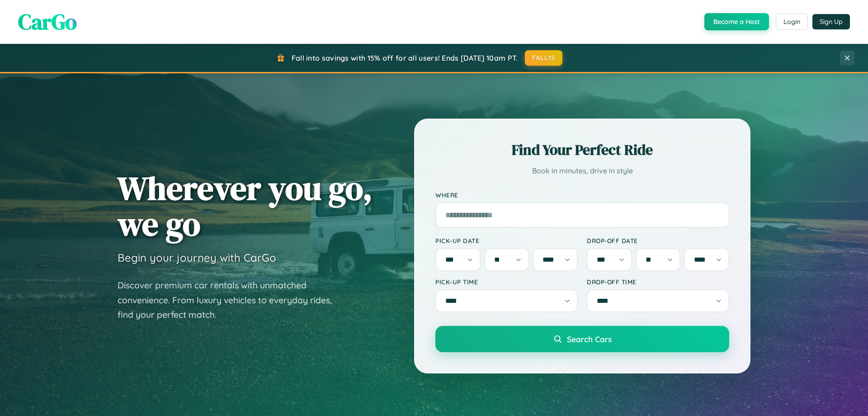 Image resolution: width=868 pixels, height=416 pixels. I want to click on h1: Wherever you go, we go, so click(245, 206).